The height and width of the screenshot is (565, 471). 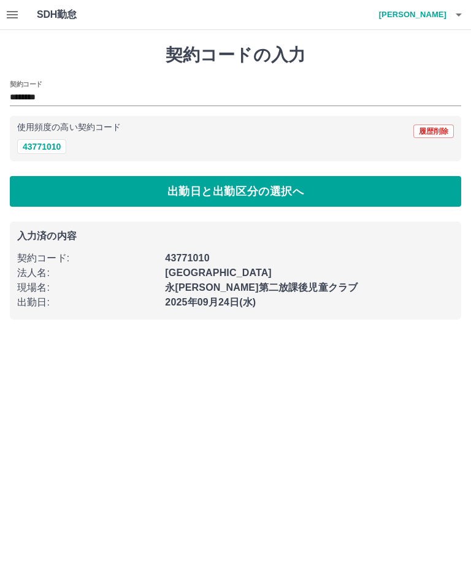 I want to click on button: 出勤日と出勤区分の選択へ, so click(x=236, y=191).